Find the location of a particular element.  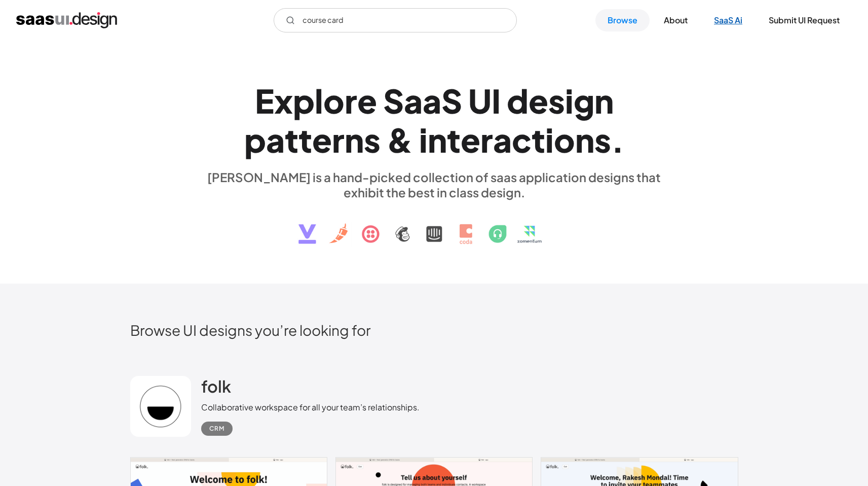

div: E is located at coordinates (264, 100).